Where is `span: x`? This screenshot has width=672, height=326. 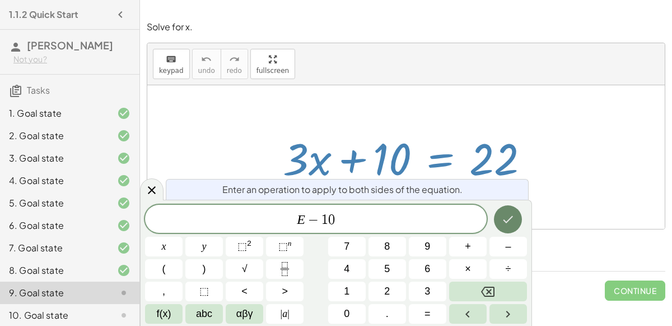
span: x is located at coordinates (164, 246).